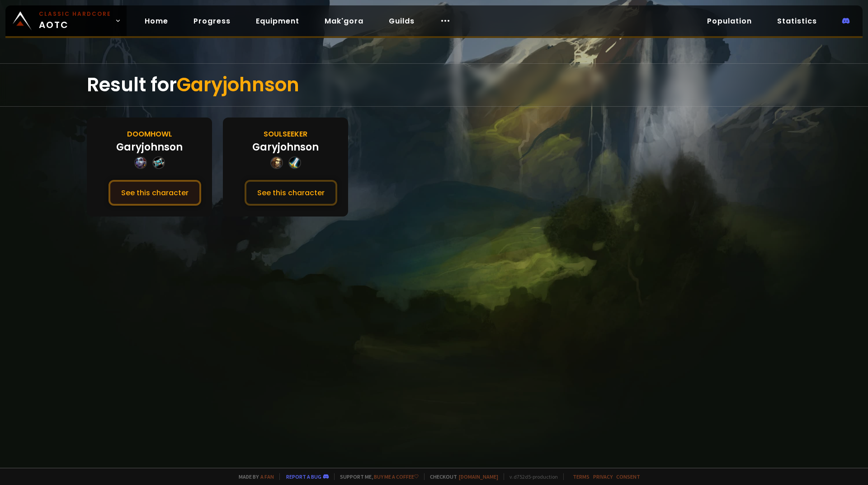 This screenshot has height=485, width=868. What do you see at coordinates (267, 476) in the screenshot?
I see `a: a fan` at bounding box center [267, 476].